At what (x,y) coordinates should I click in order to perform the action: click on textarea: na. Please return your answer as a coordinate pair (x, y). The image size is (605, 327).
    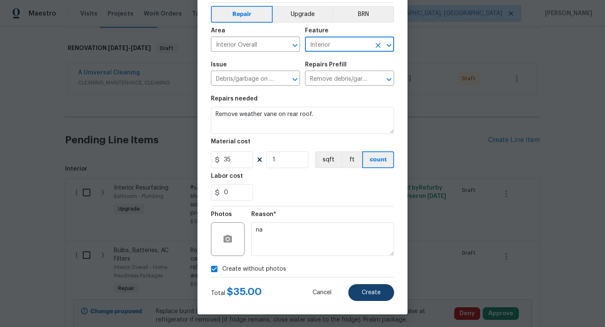
    Looking at the image, I should click on (323, 239).